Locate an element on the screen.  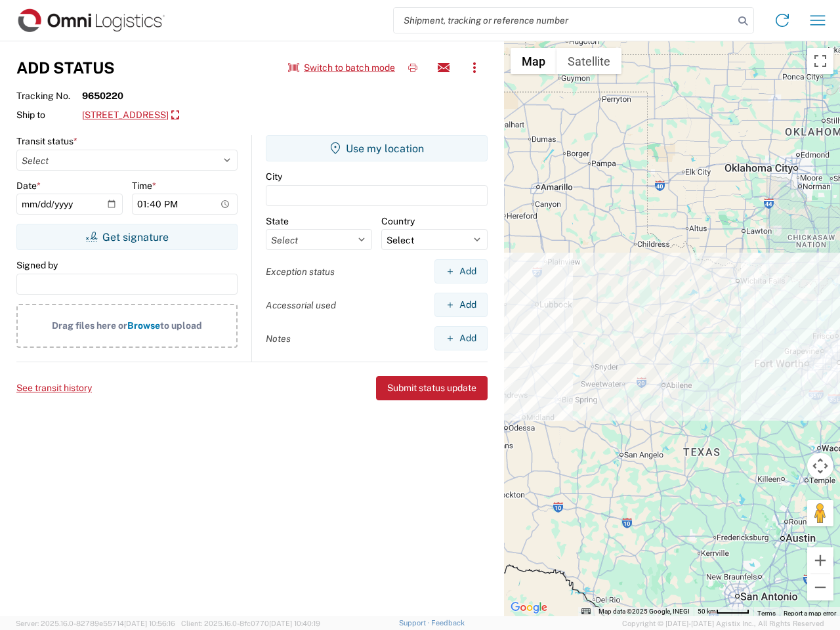
button: Drag Pegman onto the map to open Street View is located at coordinates (821, 513).